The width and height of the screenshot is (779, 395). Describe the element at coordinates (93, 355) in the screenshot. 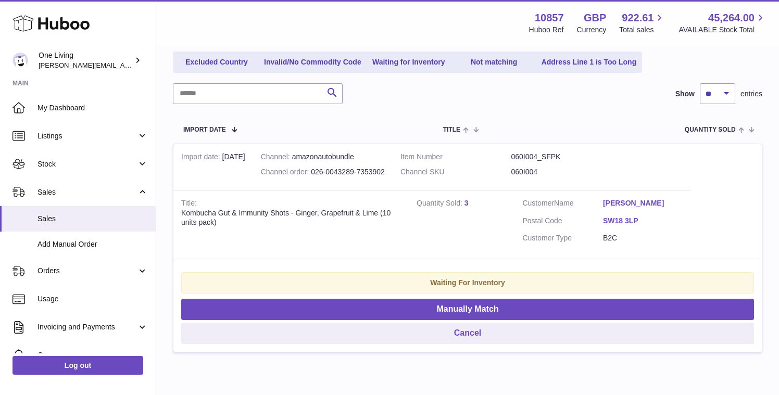

I see `span: Cases` at that location.